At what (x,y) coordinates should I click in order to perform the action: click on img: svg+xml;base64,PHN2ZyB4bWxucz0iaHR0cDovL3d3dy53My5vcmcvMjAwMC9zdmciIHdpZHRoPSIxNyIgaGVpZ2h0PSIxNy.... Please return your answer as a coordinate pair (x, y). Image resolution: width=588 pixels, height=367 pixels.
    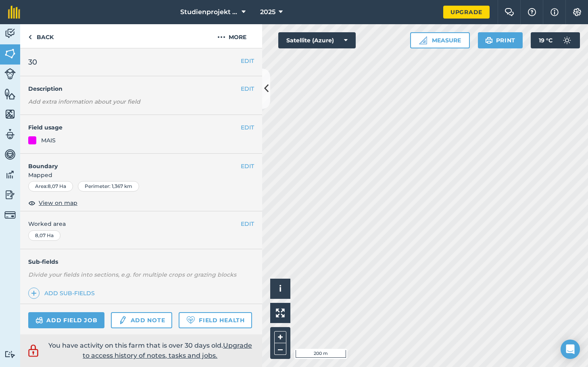
    Looking at the image, I should click on (554, 12).